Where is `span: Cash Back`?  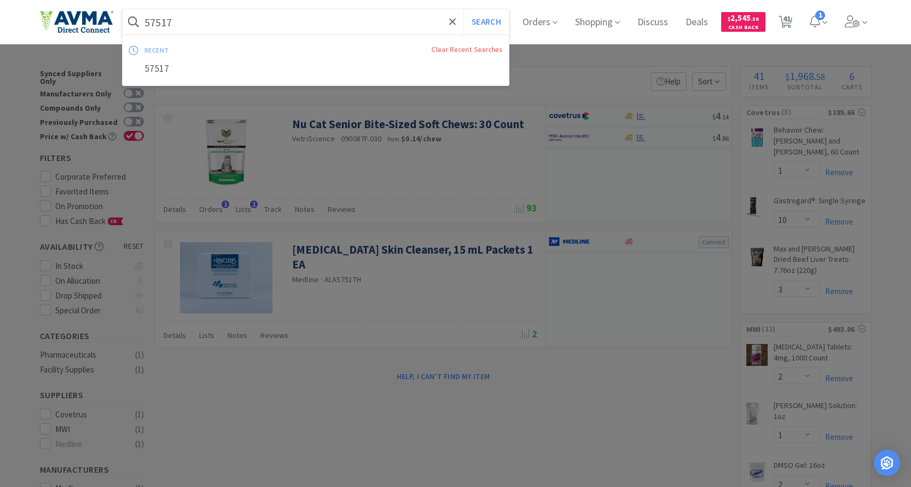 span: Cash Back is located at coordinates (743, 28).